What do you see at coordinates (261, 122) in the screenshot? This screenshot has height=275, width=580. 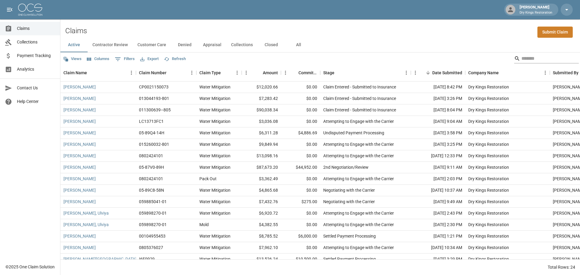 I see `div: $3,036.08` at bounding box center [261, 122].